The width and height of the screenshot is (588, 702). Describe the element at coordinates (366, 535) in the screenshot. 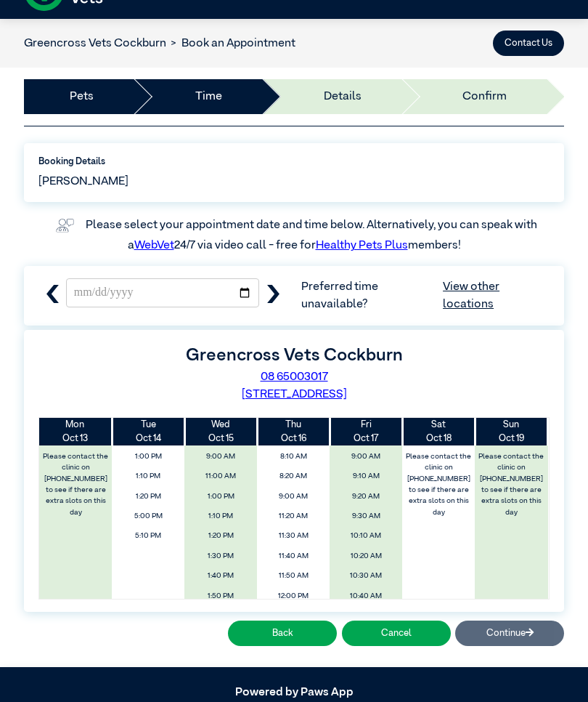

I see `span: 10:10 AM` at that location.